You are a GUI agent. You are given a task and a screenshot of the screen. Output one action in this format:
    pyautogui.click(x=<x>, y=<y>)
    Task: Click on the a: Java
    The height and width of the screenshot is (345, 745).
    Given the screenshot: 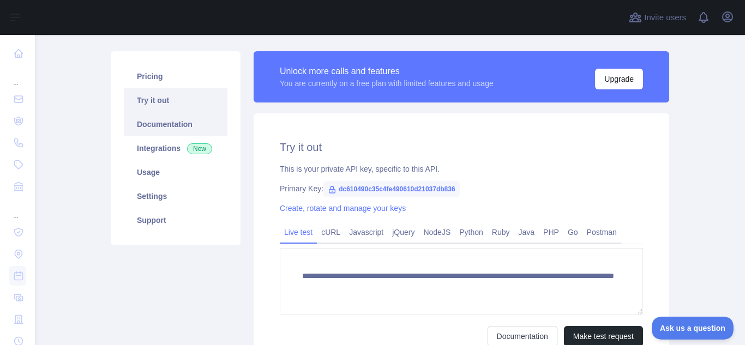 What is the action you would take?
    pyautogui.click(x=527, y=232)
    